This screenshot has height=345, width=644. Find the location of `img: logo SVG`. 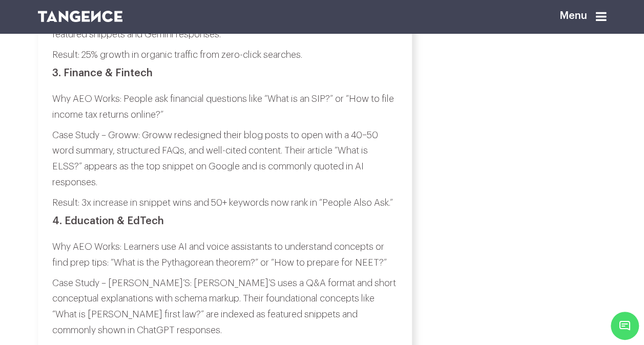

img: logo SVG is located at coordinates (80, 16).